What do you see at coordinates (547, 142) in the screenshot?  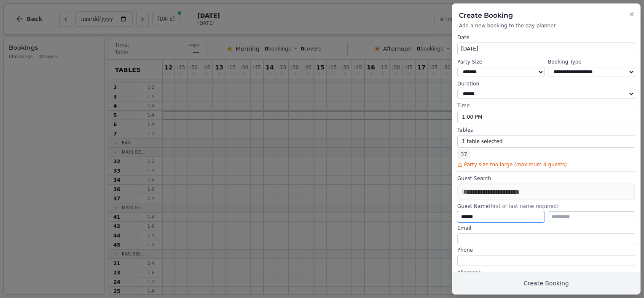 I see `button: 1 table selected` at bounding box center [547, 142].